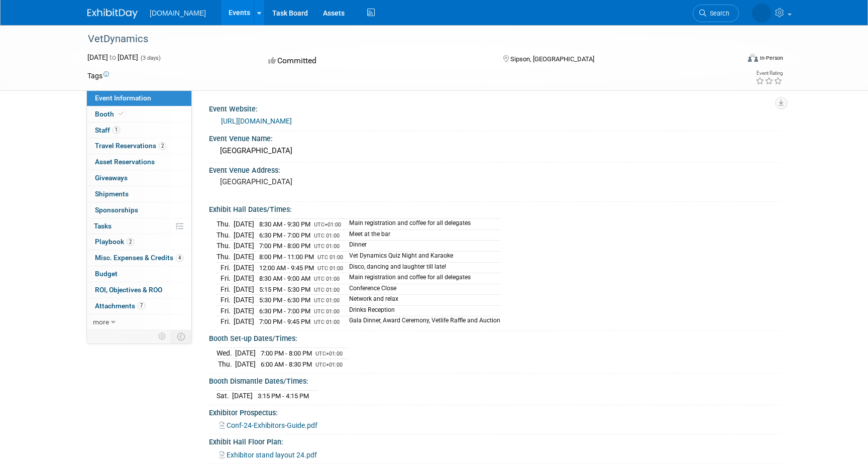 This screenshot has height=467, width=868. I want to click on div: Event Rating, so click(768, 73).